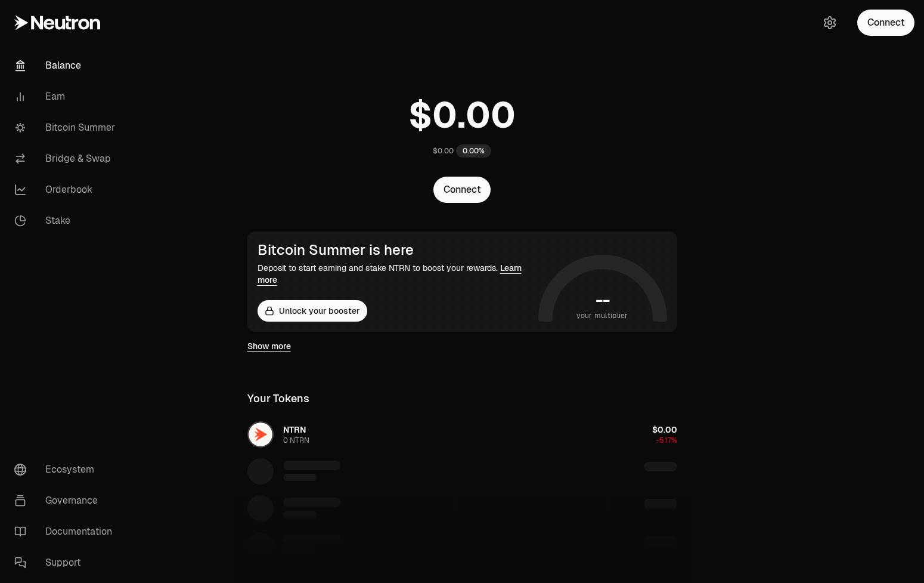  I want to click on a: Earn, so click(67, 97).